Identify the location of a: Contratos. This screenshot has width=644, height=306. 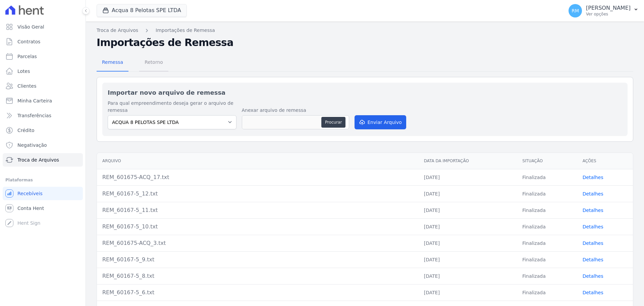
(43, 42).